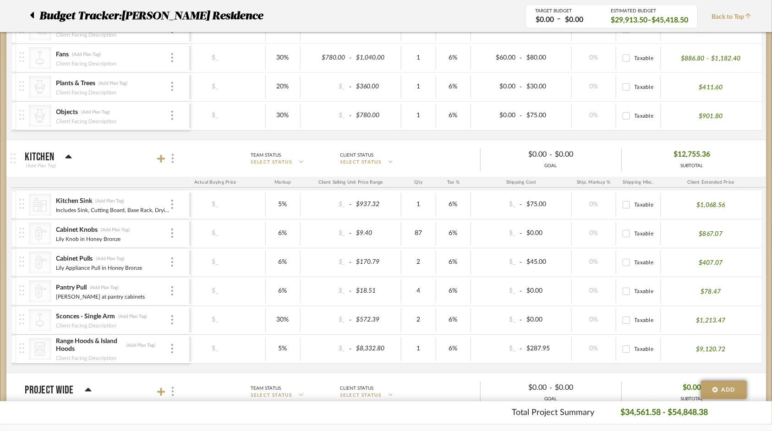 The width and height of the screenshot is (772, 431). I want to click on p: $9,120.72, so click(710, 349).